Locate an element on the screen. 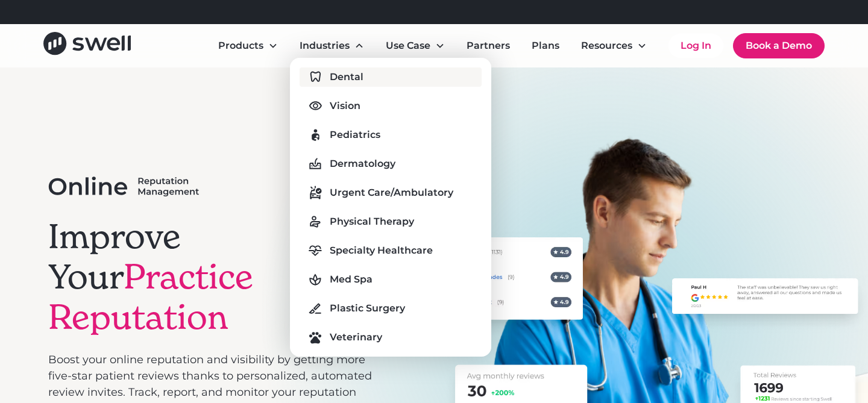  div: Plastic Surgery is located at coordinates (367, 308).